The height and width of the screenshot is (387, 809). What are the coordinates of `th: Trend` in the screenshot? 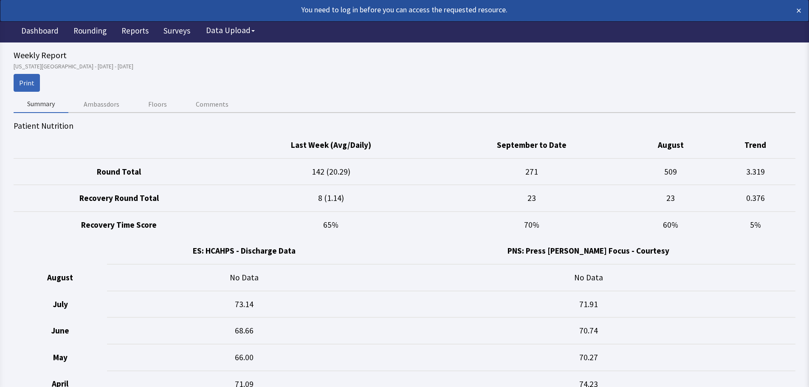 It's located at (755, 145).